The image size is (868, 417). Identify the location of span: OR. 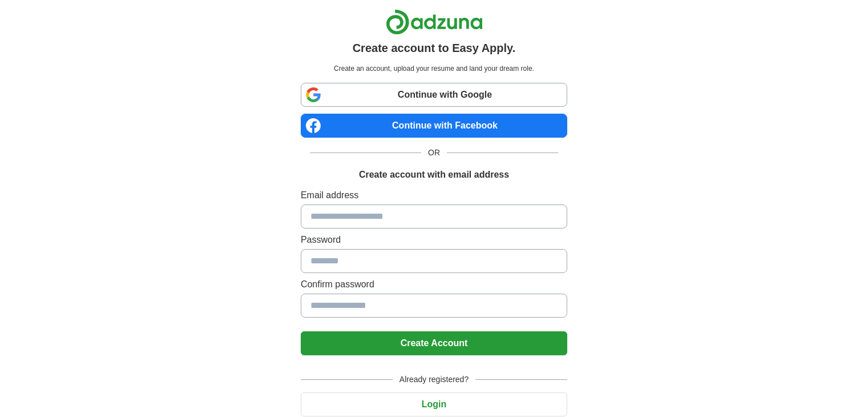
(434, 152).